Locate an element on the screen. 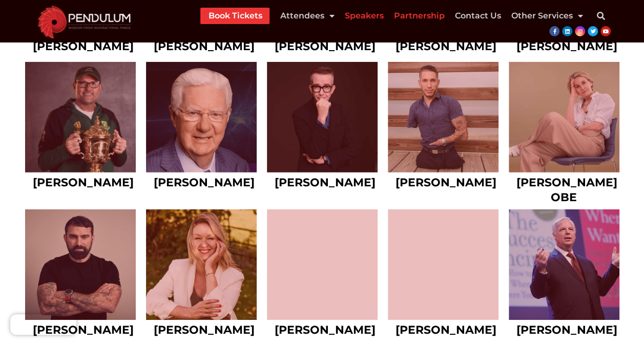 The height and width of the screenshot is (345, 644). nav: Menu is located at coordinates (391, 16).